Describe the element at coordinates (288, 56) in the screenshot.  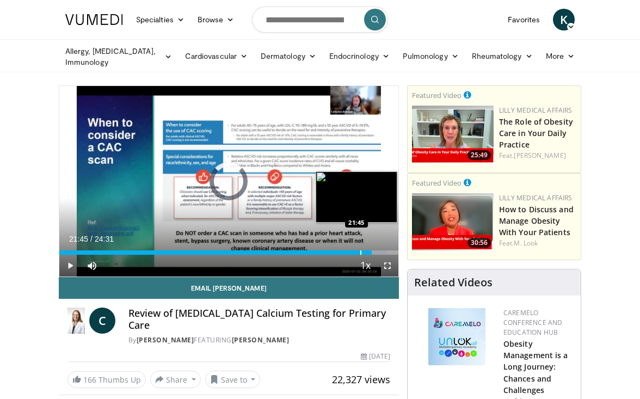
I see `a: Dermatology` at that location.